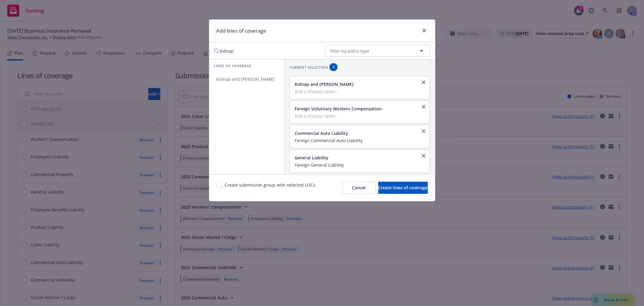 The width and height of the screenshot is (644, 306). I want to click on h1: Add lines of coverage, so click(241, 31).